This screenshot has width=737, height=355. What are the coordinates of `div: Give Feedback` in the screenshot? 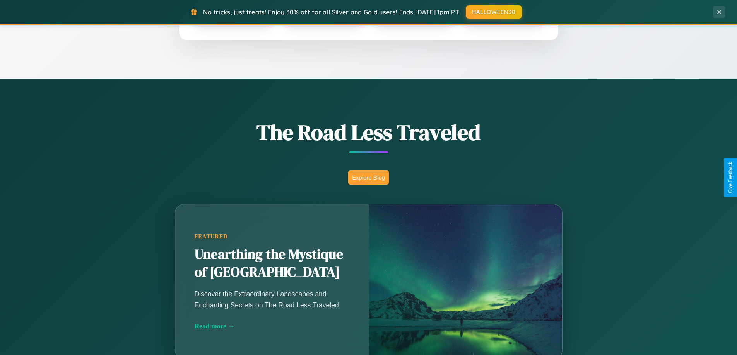 It's located at (730, 178).